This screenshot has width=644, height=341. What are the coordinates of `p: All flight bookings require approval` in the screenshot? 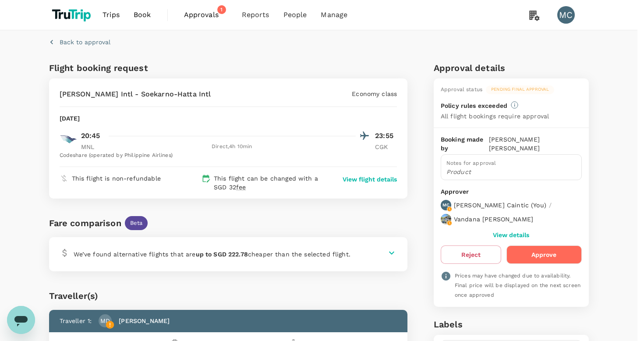 It's located at (495, 117).